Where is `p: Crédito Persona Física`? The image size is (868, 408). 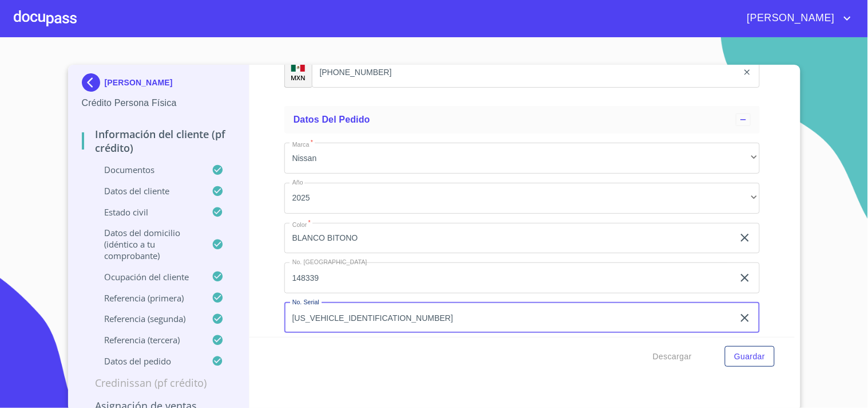
p: Crédito Persona Física is located at coordinates (159, 103).